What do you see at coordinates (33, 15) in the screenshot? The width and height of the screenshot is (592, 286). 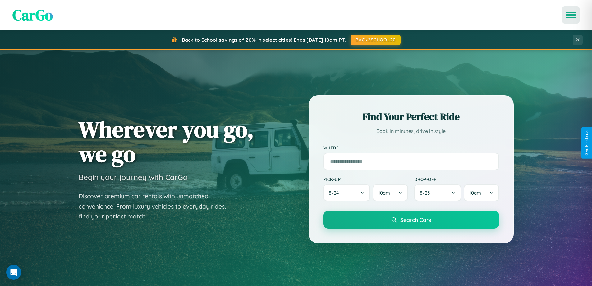 I see `span: CarGo` at bounding box center [33, 15].